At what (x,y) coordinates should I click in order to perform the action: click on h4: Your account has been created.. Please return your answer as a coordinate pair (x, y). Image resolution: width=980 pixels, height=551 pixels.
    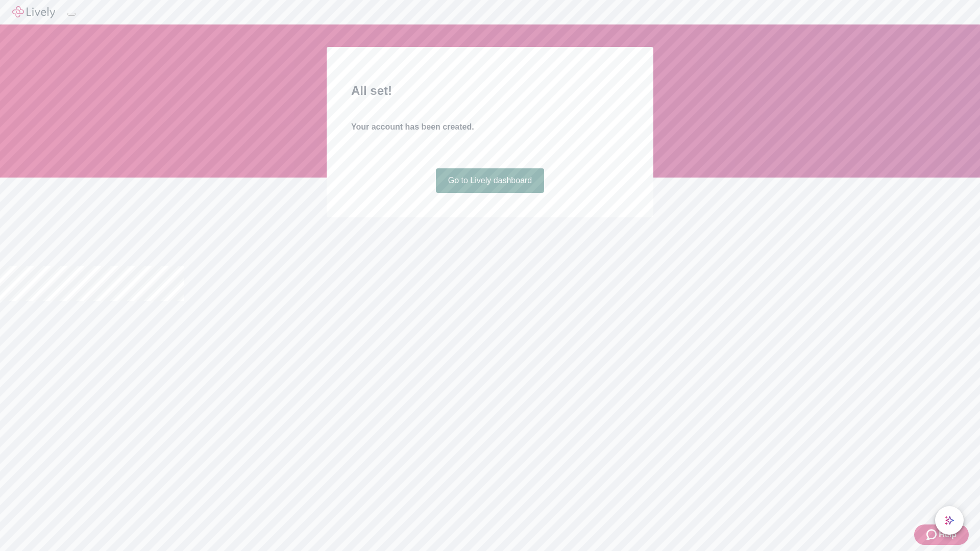
    Looking at the image, I should click on (490, 127).